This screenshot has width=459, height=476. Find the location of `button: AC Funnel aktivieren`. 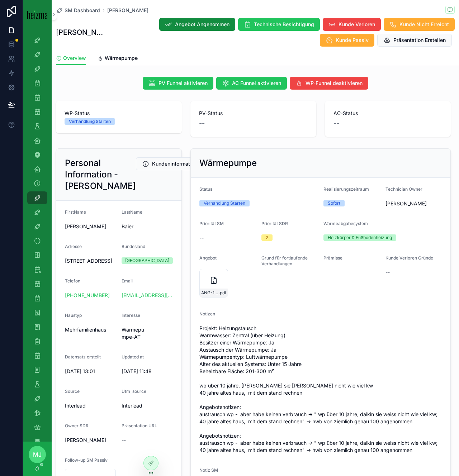

button: AC Funnel aktivieren is located at coordinates (252, 83).